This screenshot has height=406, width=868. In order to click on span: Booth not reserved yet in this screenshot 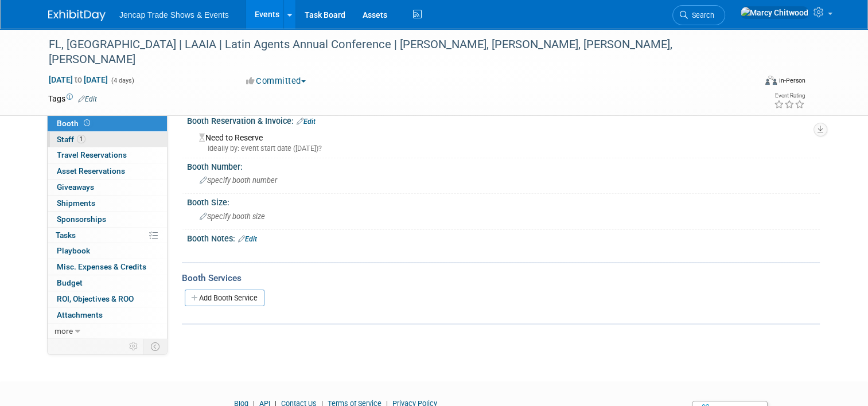, I will do `click(87, 123)`.